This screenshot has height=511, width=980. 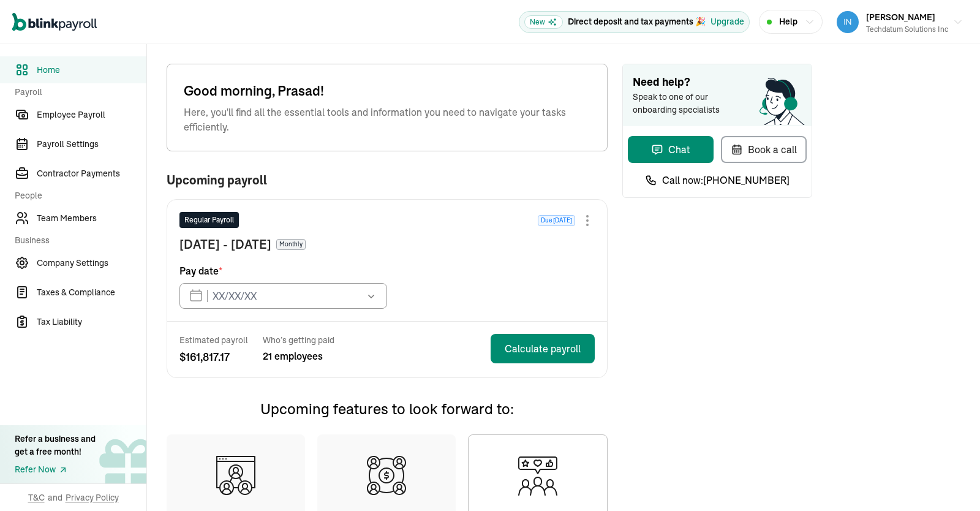 I want to click on span: Upcoming payroll, so click(x=217, y=180).